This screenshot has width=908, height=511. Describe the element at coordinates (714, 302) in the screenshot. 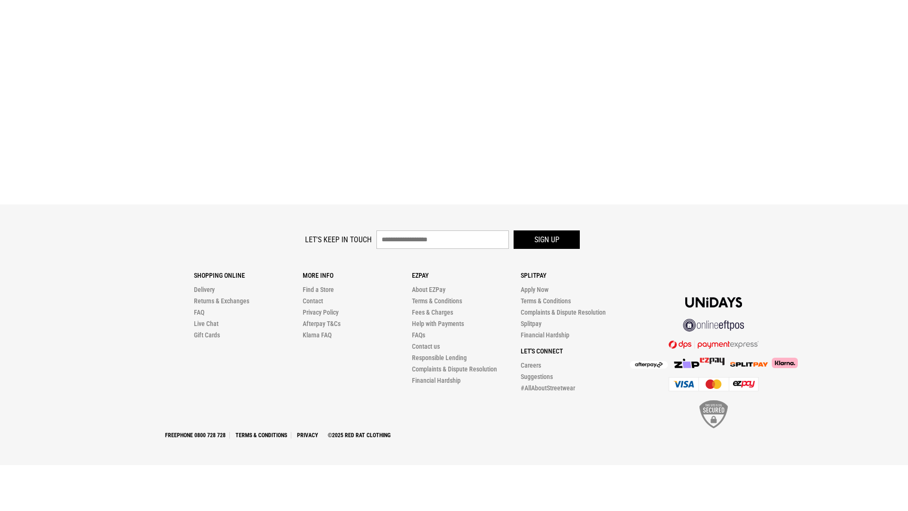

I see `img: Unidays` at that location.